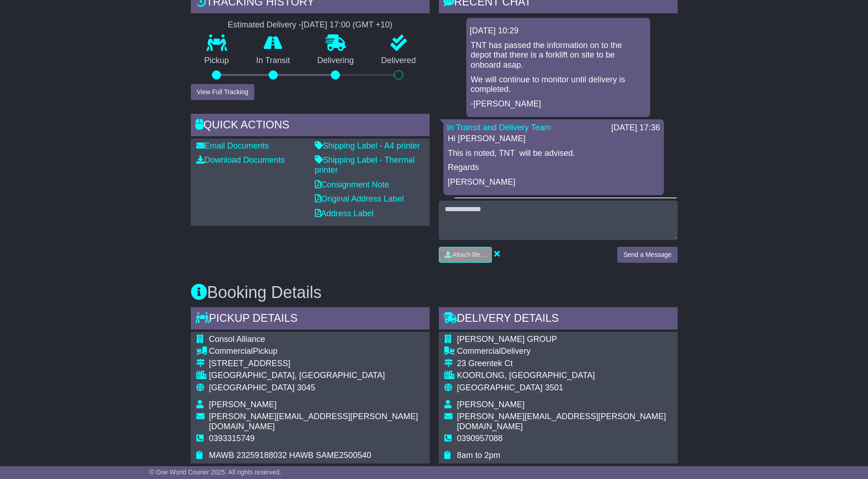 This screenshot has height=479, width=868. Describe the element at coordinates (647, 254) in the screenshot. I see `button: Send a Message` at that location.